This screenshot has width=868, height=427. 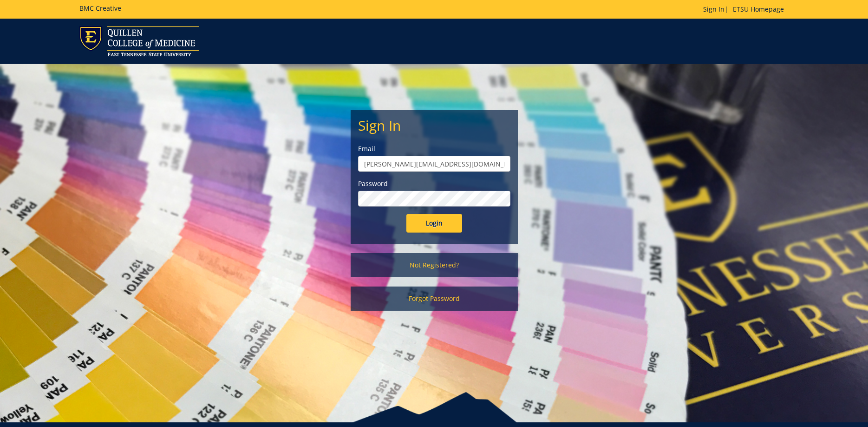 What do you see at coordinates (100, 8) in the screenshot?
I see `h5: BMC Creative` at bounding box center [100, 8].